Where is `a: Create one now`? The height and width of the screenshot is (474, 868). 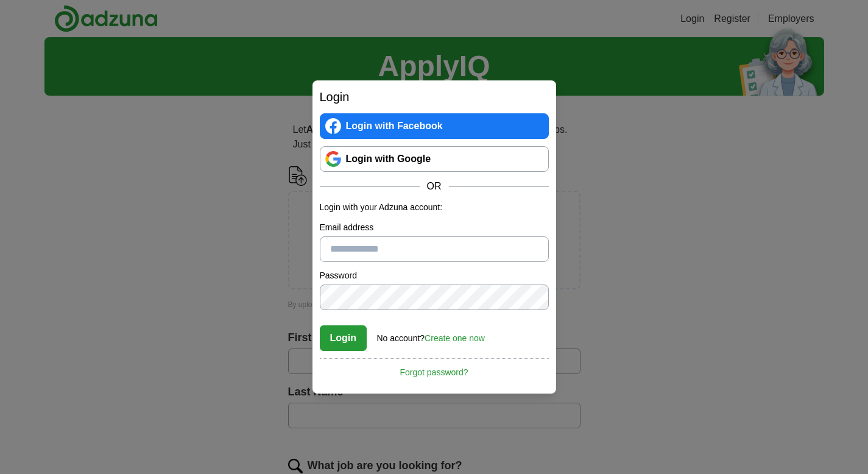
a: Create one now is located at coordinates (455, 338).